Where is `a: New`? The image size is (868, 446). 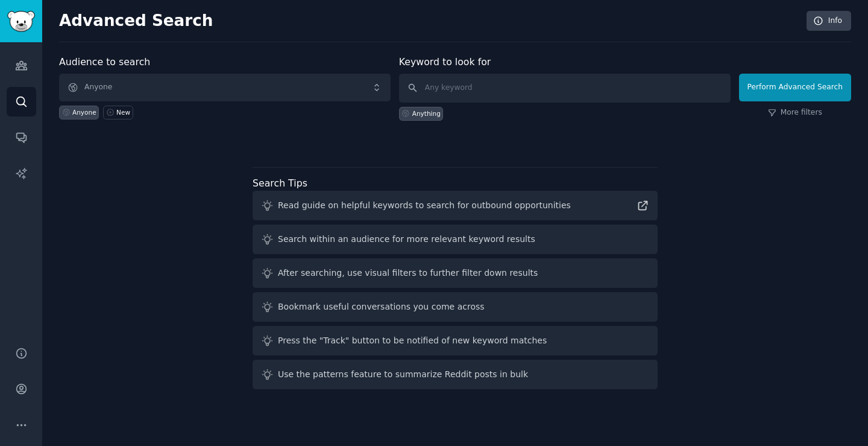
a: New is located at coordinates (117, 112).